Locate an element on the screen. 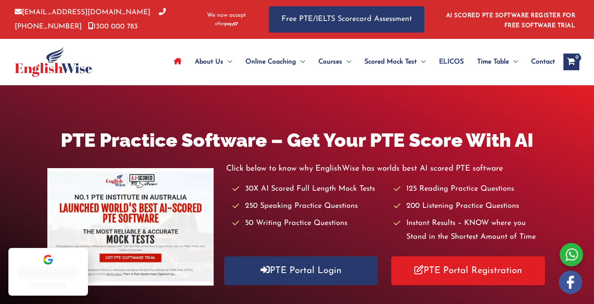 This screenshot has height=304, width=594. img: cropped-ew-logo is located at coordinates (53, 62).